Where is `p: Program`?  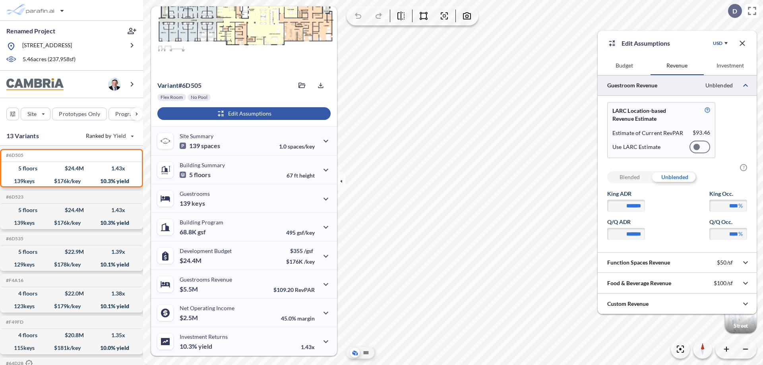
p: Program is located at coordinates (126, 114).